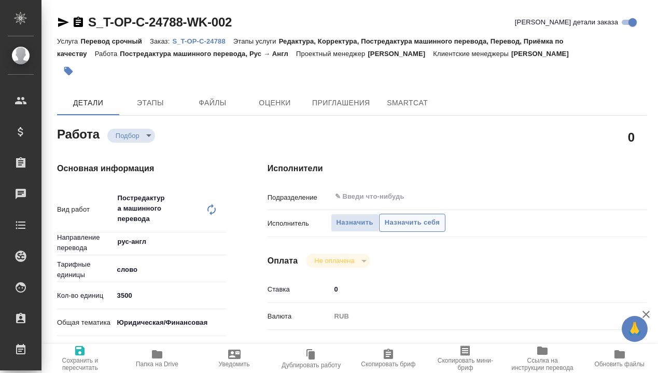  Describe the element at coordinates (619, 364) in the screenshot. I see `span: Обновить файлы` at that location.